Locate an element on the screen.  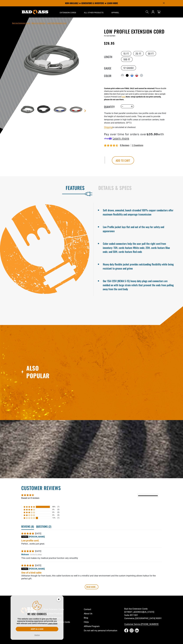
a: Do not sell my personal information is located at coordinates (104, 630).